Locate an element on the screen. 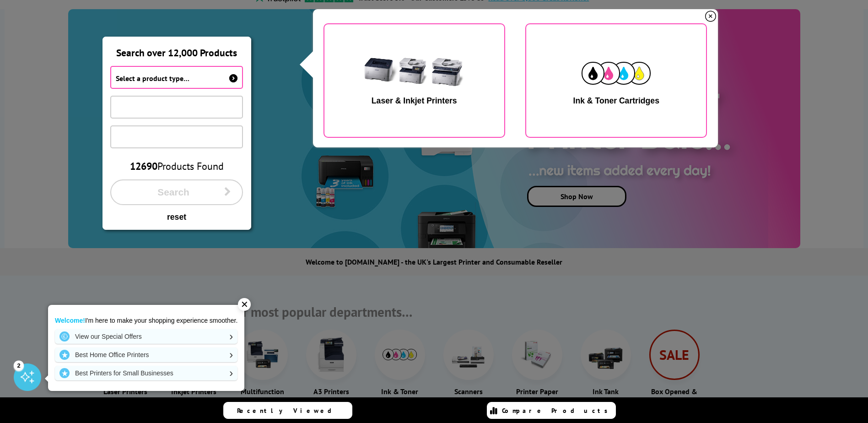 The image size is (868, 423). a: View our Special Offers is located at coordinates (146, 337).